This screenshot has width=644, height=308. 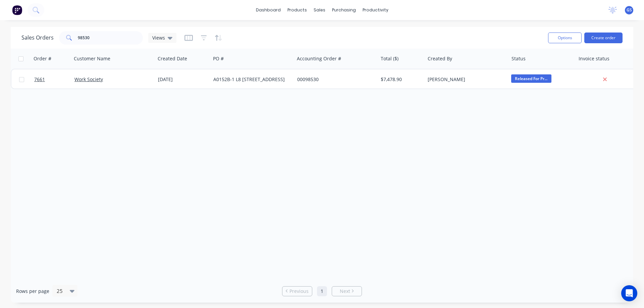 What do you see at coordinates (345, 291) in the screenshot?
I see `span: Next` at bounding box center [345, 291].